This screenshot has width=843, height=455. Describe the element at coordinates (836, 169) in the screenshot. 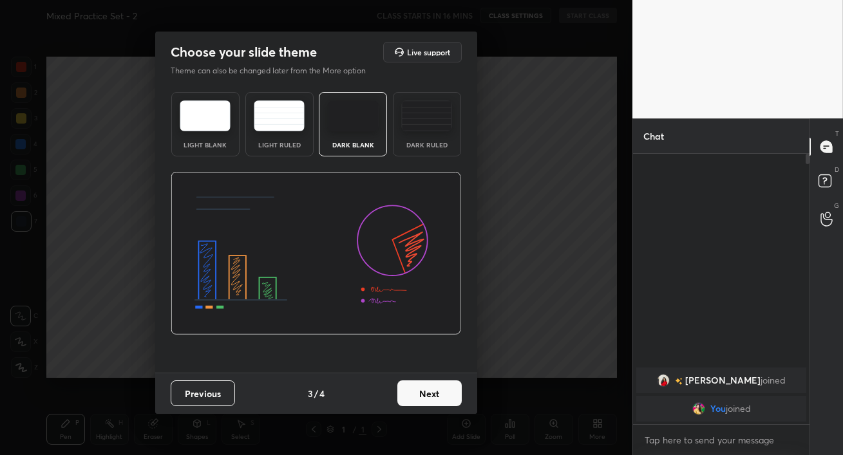

I see `p: D` at that location.